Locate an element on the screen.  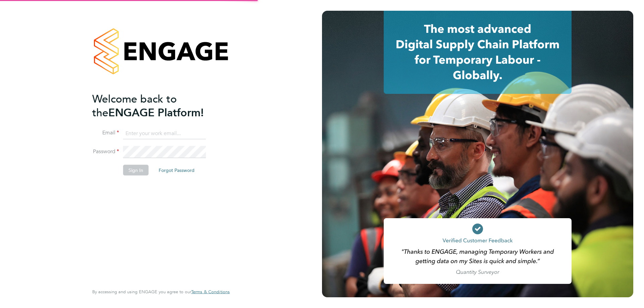
input: Enter your work email... is located at coordinates (164, 133).